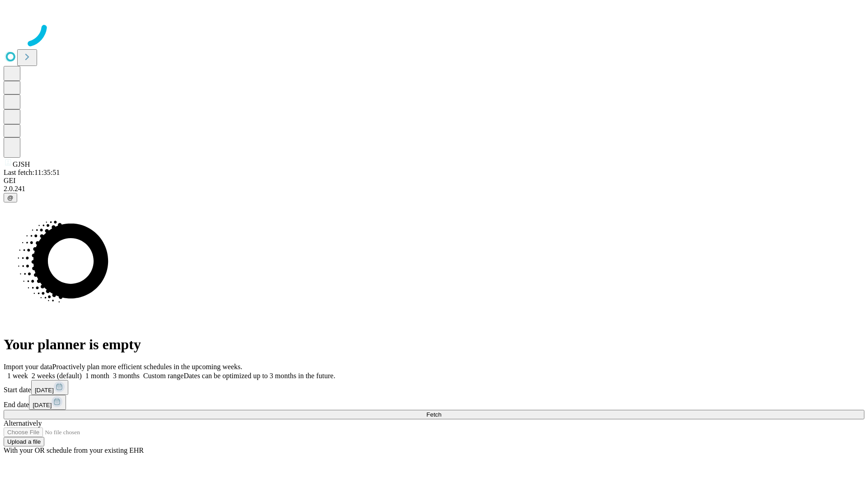  Describe the element at coordinates (434, 181) in the screenshot. I see `div: GEI` at that location.